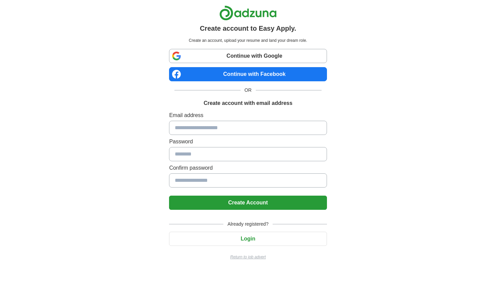  Describe the element at coordinates (248, 74) in the screenshot. I see `a: Continue with Facebook` at that location.